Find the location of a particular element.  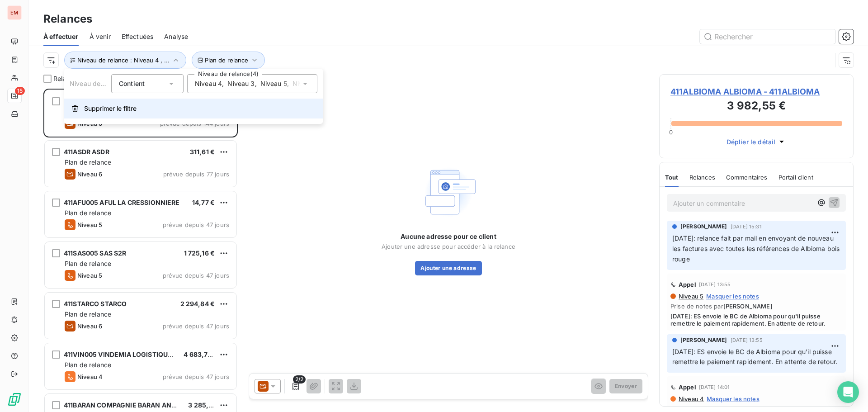

button: Plan de relance is located at coordinates (228, 60).